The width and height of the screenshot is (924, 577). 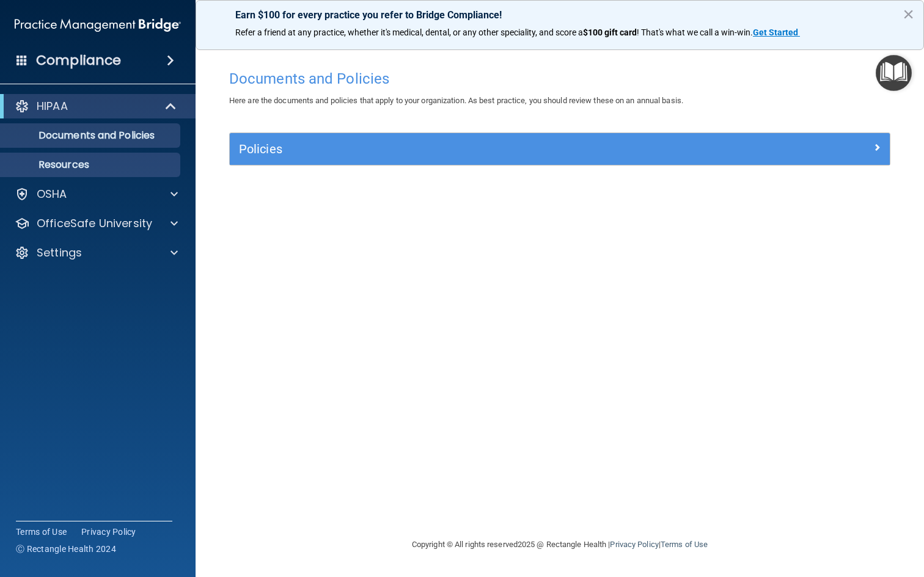 I want to click on p: HIPAA, so click(x=52, y=107).